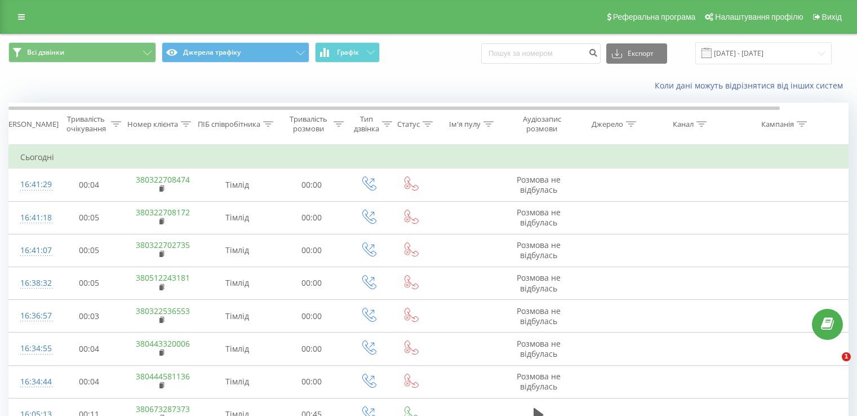  I want to click on button: Експорт, so click(637, 54).